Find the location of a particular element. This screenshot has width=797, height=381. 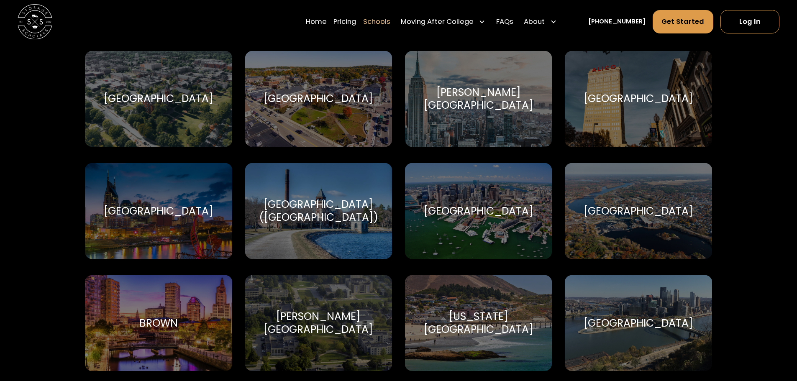

a: Home is located at coordinates (316, 22).